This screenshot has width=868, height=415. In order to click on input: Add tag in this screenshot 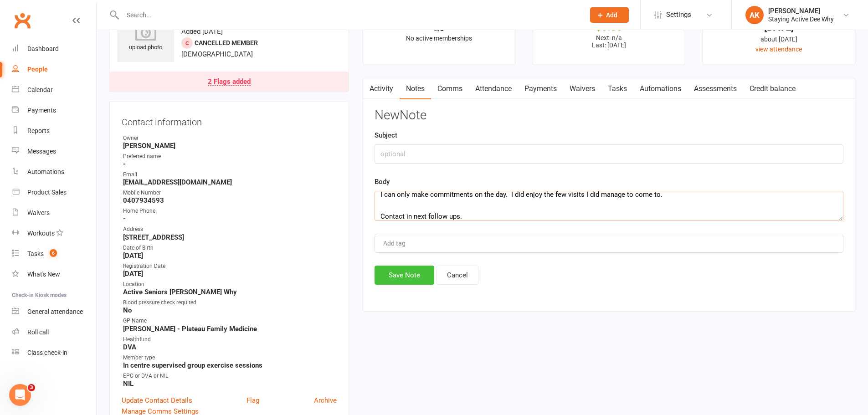, I will do `click(398, 243)`.